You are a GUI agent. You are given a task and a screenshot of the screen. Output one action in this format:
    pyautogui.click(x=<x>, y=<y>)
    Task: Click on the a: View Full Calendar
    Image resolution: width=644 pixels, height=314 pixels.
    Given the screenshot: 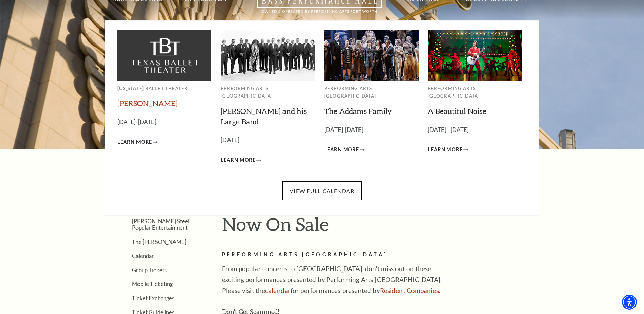 What is the action you would take?
    pyautogui.click(x=322, y=191)
    